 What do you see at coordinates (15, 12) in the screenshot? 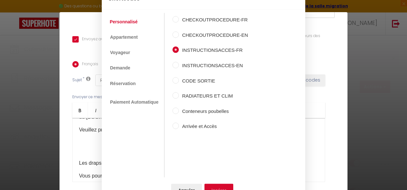
I see `button: Ouvrir le widget de chat LiveChat` at bounding box center [15, 12].